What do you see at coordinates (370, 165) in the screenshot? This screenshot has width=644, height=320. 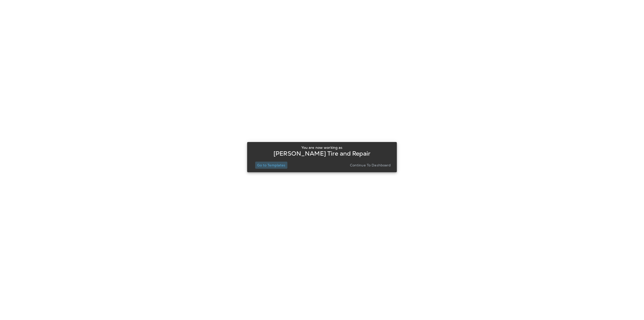 I see `button: Continue to Dashboard` at bounding box center [370, 165].